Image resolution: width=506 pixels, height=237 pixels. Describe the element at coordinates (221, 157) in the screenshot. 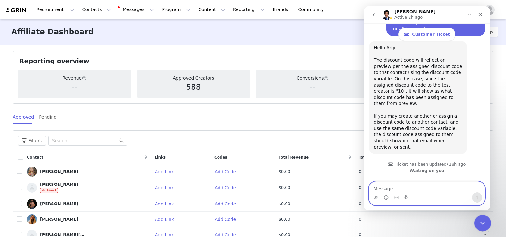

I see `span: Codes` at that location.